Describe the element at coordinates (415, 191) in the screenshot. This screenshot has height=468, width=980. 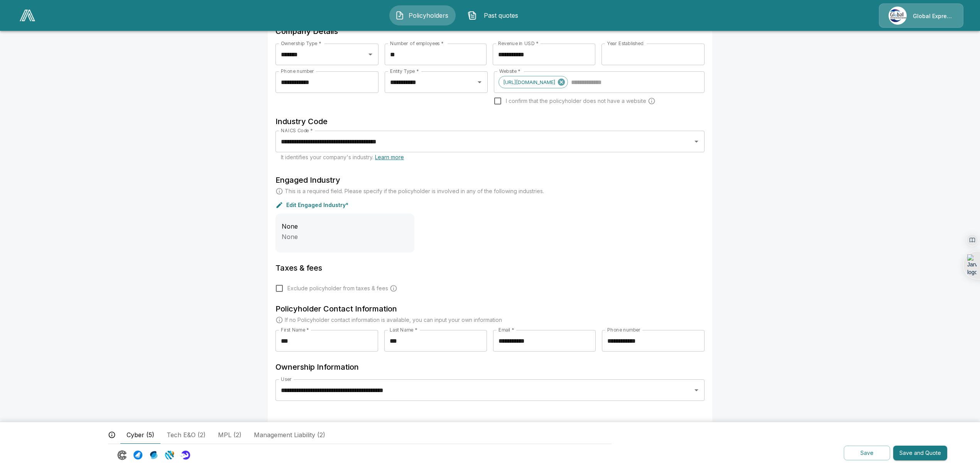
I see `p: This is a required field. Please specify if the policyholder is involved in any of the following ...` at that location.